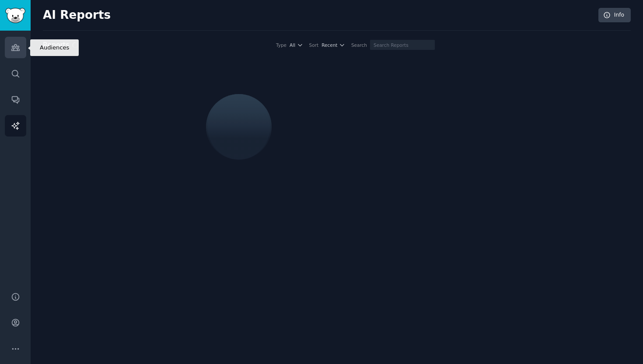 Image resolution: width=643 pixels, height=364 pixels. What do you see at coordinates (16, 16) in the screenshot?
I see `img: GummySearch logo` at bounding box center [16, 16].